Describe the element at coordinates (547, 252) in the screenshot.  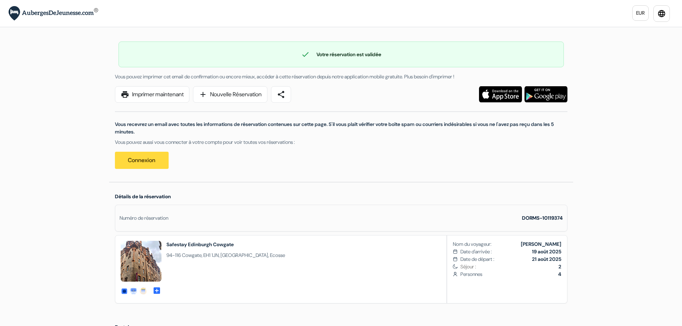
I see `b: 19 août 2025` at that location.